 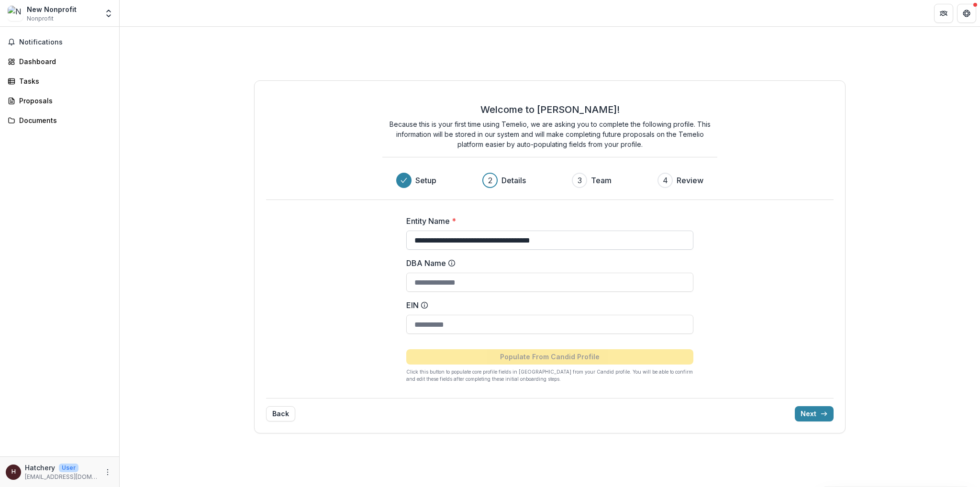 I want to click on button: More, so click(x=107, y=473).